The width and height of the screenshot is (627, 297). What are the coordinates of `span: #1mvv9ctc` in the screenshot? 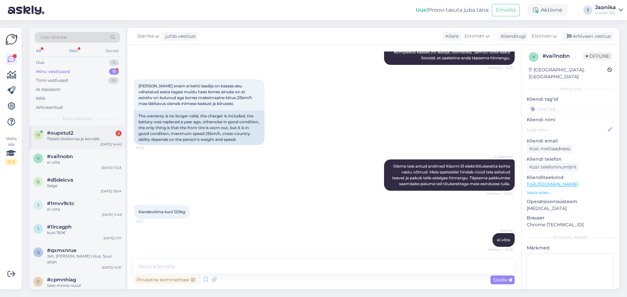 It's located at (61, 204).